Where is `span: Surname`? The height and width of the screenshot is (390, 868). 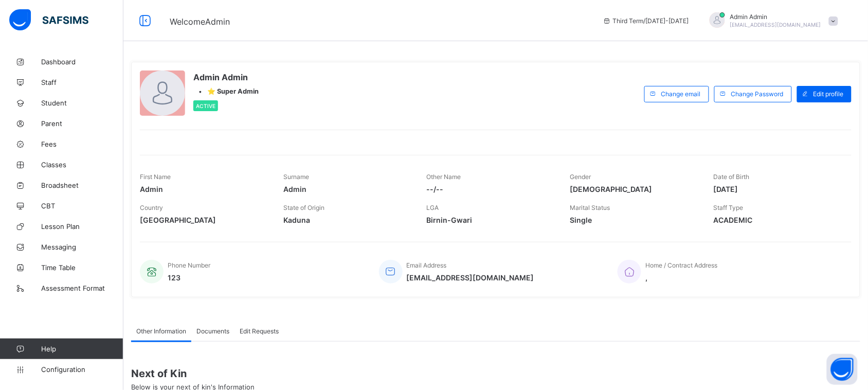
span: Surname is located at coordinates (296, 177).